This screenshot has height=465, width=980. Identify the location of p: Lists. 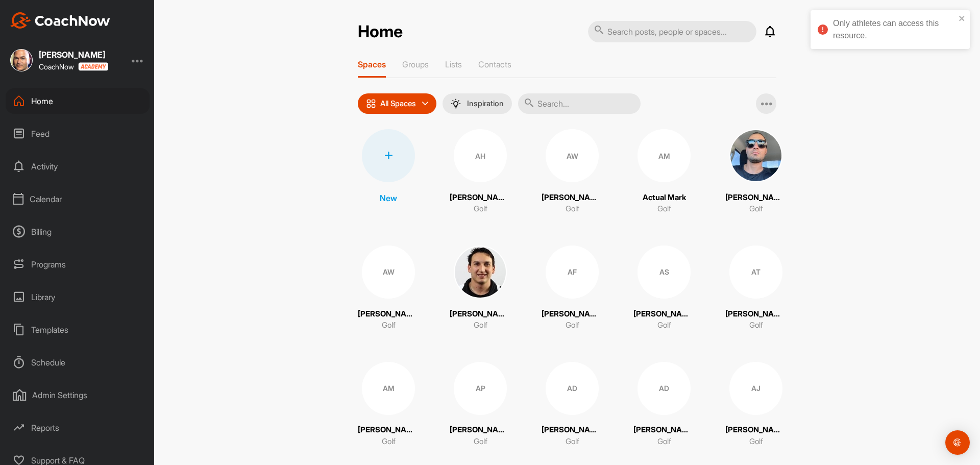
(453, 64).